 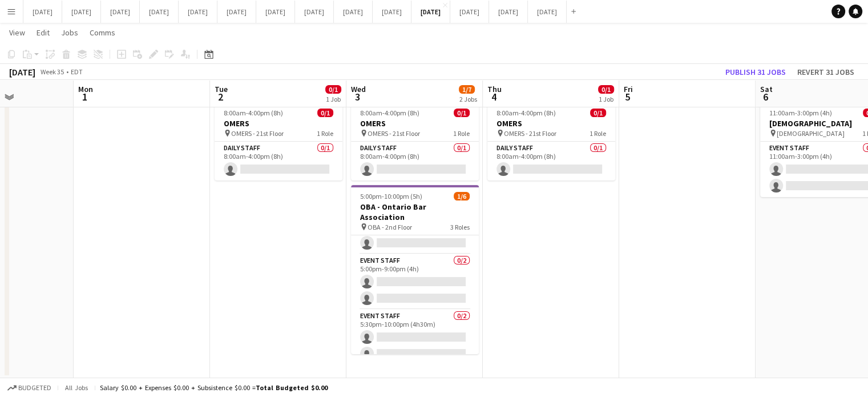 I want to click on button: Publish 31 jobs, so click(x=756, y=72).